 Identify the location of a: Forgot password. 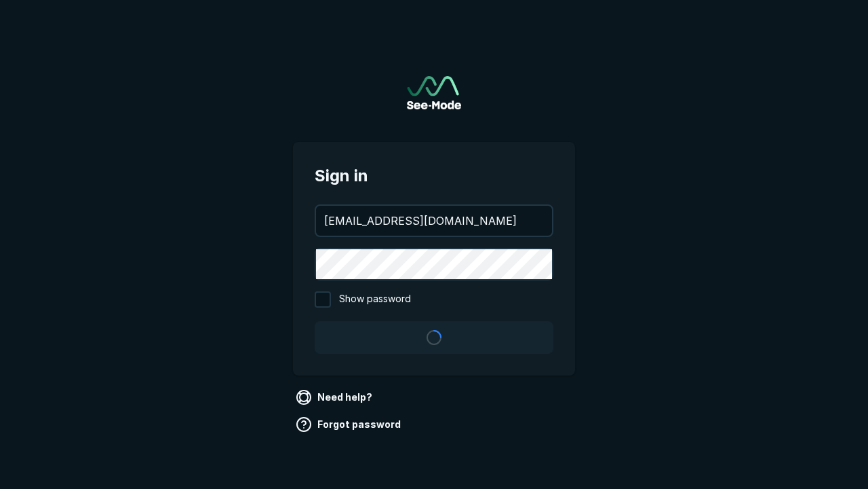
(349, 425).